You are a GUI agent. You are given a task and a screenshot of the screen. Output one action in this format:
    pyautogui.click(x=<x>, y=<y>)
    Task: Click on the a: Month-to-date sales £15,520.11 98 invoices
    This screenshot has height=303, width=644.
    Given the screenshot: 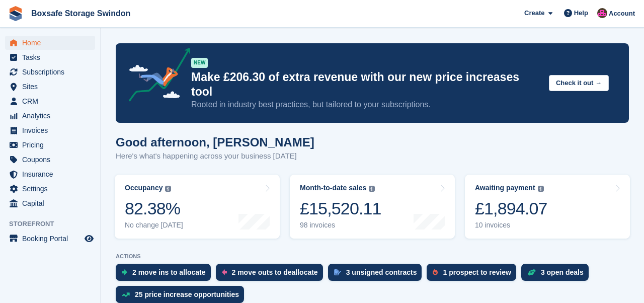 What is the action you would take?
    pyautogui.click(x=372, y=206)
    